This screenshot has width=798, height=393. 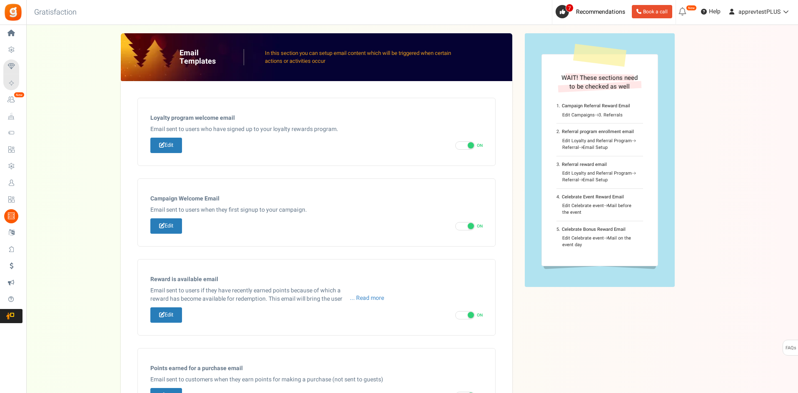 I want to click on a: New, so click(x=13, y=100).